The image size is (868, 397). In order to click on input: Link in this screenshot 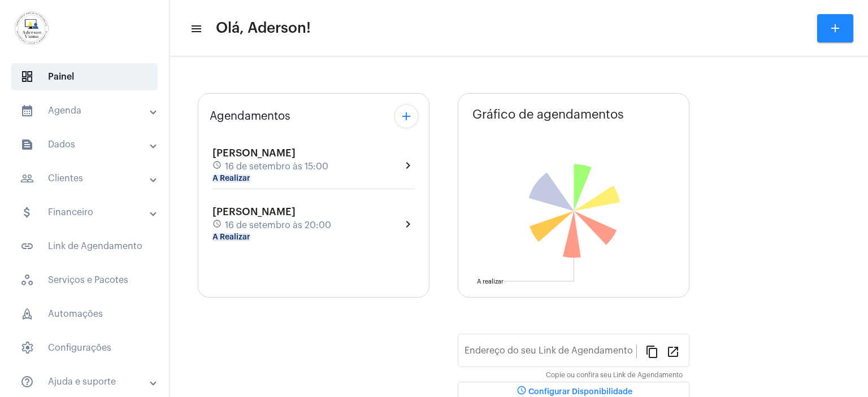, I will do `click(551, 354)`.